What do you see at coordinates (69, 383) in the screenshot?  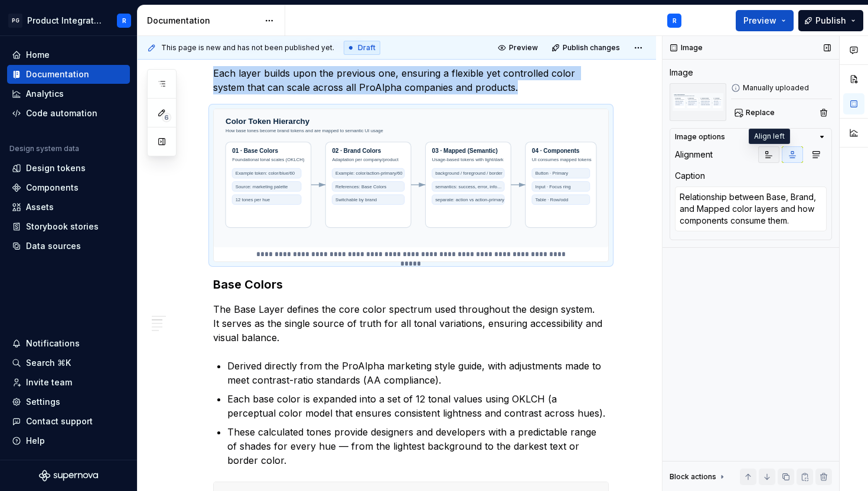 I see `a: Invite team` at bounding box center [69, 383].